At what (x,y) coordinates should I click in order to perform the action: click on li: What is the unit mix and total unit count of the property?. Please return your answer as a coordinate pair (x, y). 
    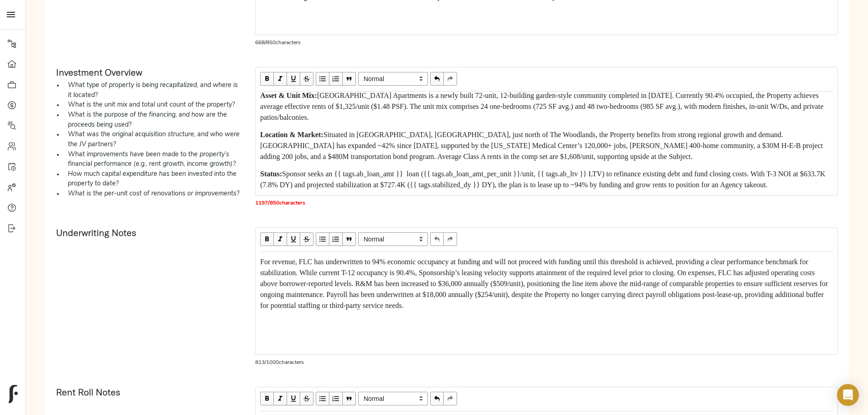
    Looking at the image, I should click on (152, 106).